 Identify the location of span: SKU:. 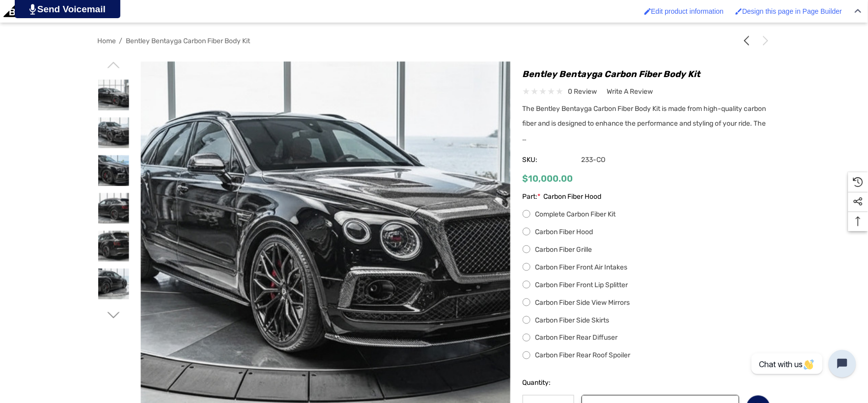
(547, 160).